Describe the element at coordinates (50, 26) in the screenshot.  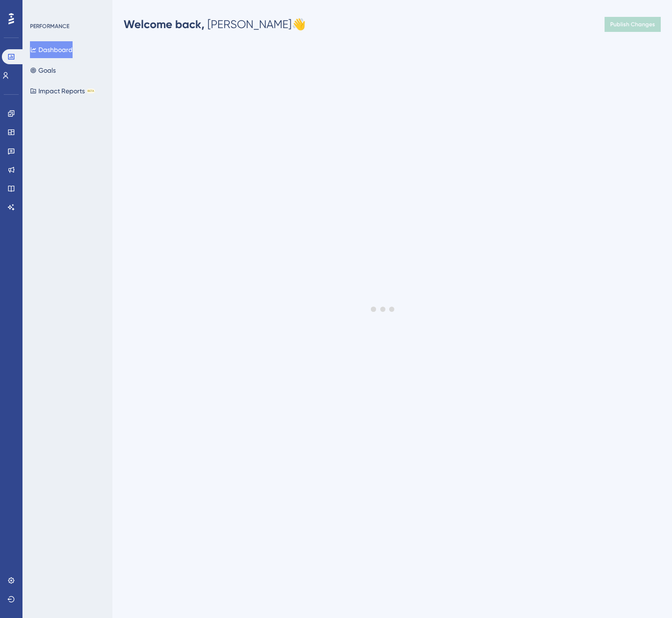
I see `div: PERFORMANCE` at that location.